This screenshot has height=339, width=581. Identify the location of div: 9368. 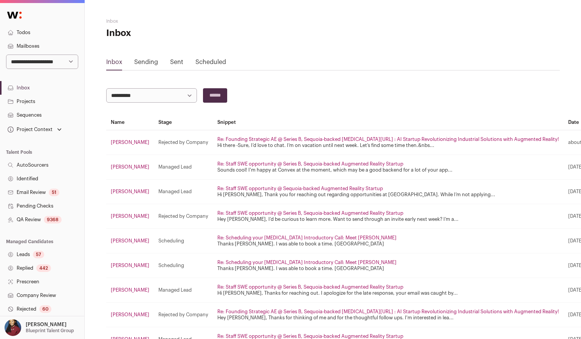
(53, 219).